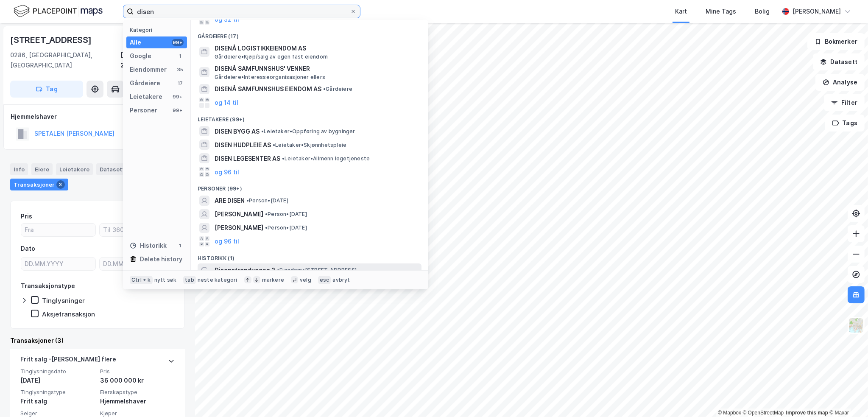 This screenshot has height=417, width=868. What do you see at coordinates (309, 34) in the screenshot?
I see `div: Gårdeiere (17)` at bounding box center [309, 34].